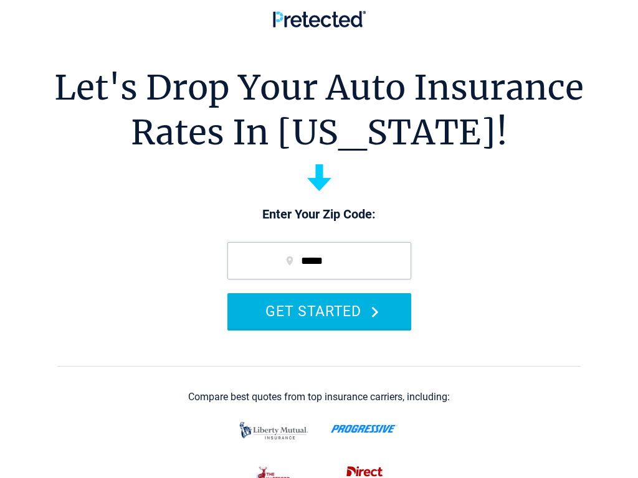 Image resolution: width=638 pixels, height=478 pixels. I want to click on img: liberty, so click(273, 431).